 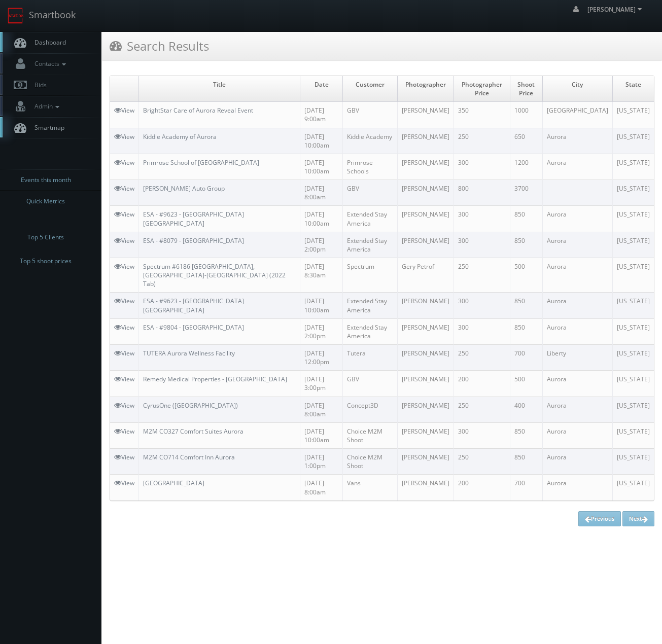 I want to click on span: Top 5 Clients, so click(x=46, y=238).